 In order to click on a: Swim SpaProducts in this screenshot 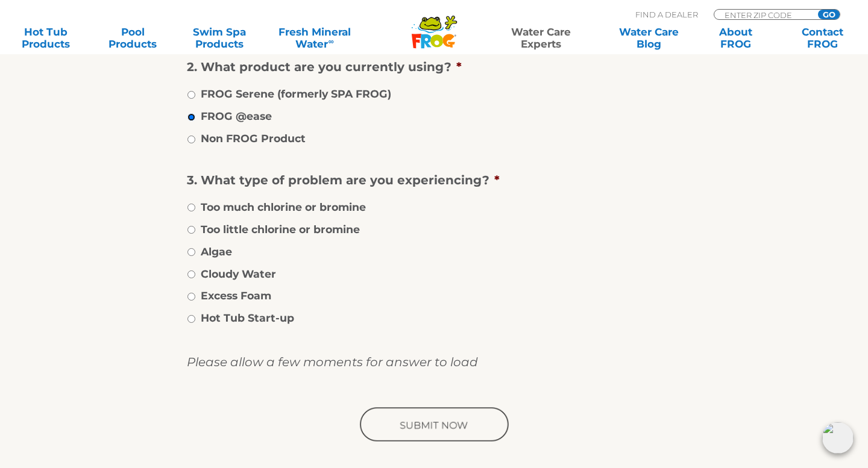, I will do `click(219, 38)`.